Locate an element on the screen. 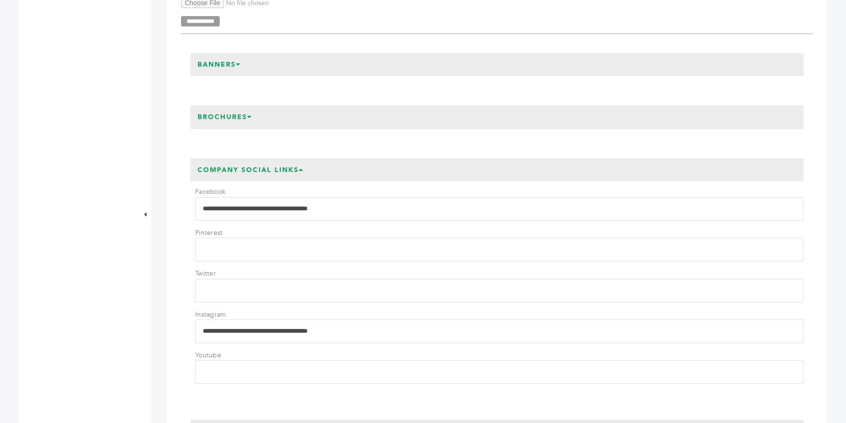  label: Twitter is located at coordinates (228, 274).